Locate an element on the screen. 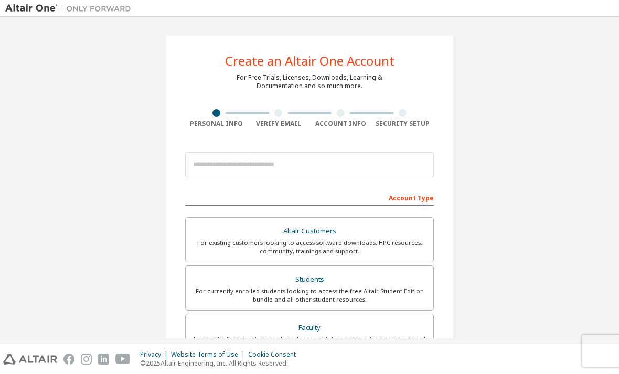 Image resolution: width=619 pixels, height=374 pixels. div: Verify Email is located at coordinates (278, 124).